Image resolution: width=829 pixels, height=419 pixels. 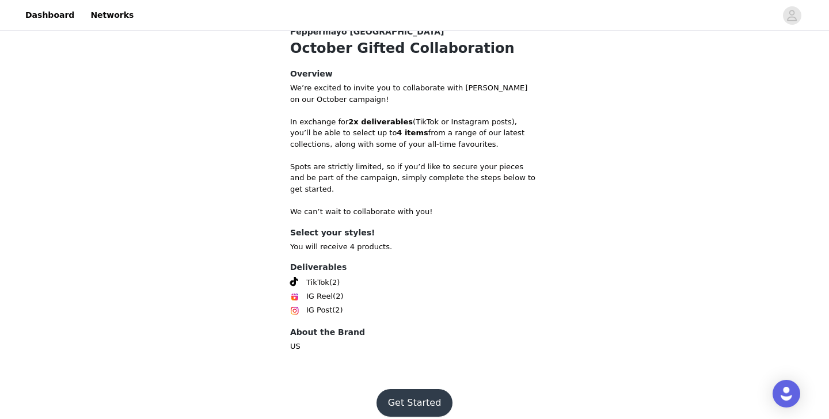 I want to click on button: Get Started, so click(x=414, y=403).